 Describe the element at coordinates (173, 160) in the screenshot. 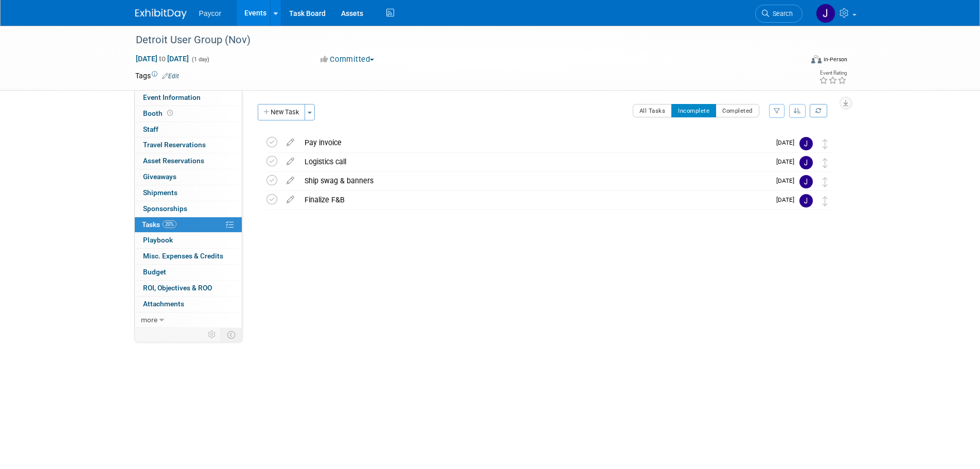

I see `span: Asset Reservations` at that location.